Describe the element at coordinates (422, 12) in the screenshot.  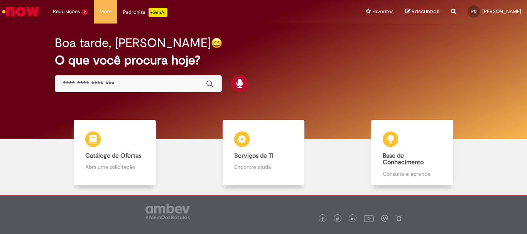
I see `a: Rascunhos` at that location.